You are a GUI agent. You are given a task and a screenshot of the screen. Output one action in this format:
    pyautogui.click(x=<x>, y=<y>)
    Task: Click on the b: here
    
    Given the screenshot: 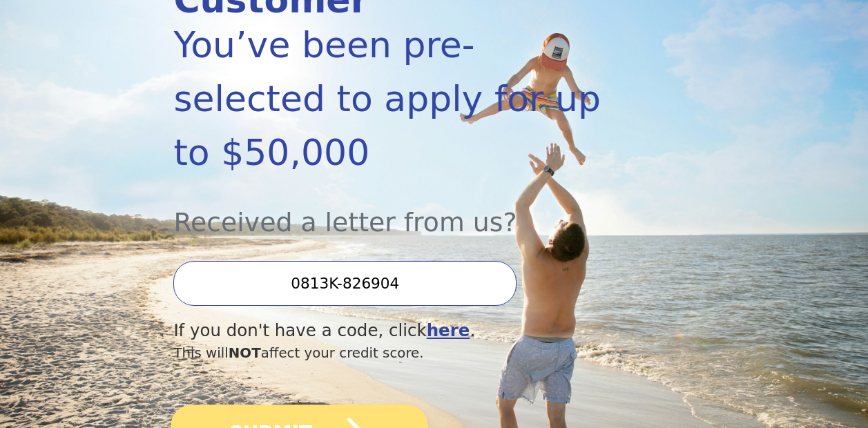 What is the action you would take?
    pyautogui.click(x=448, y=330)
    